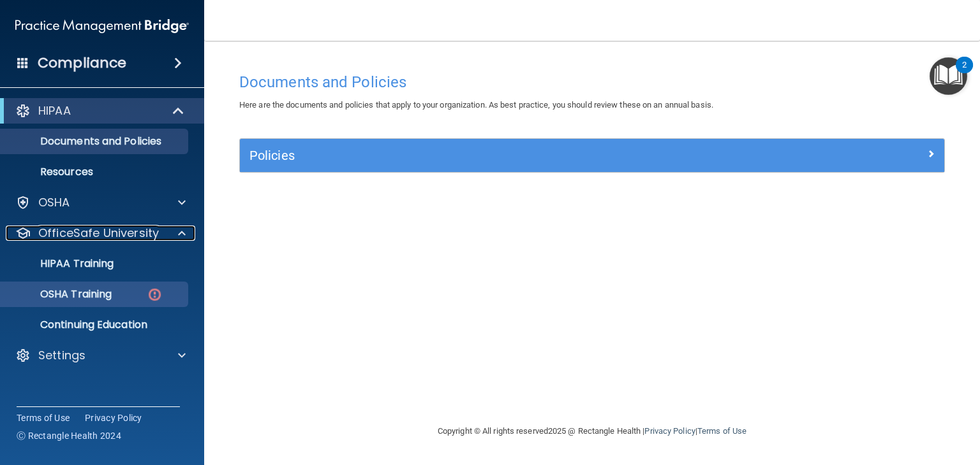 The height and width of the screenshot is (465, 980). Describe the element at coordinates (60, 294) in the screenshot. I see `p: OSHA Training` at that location.